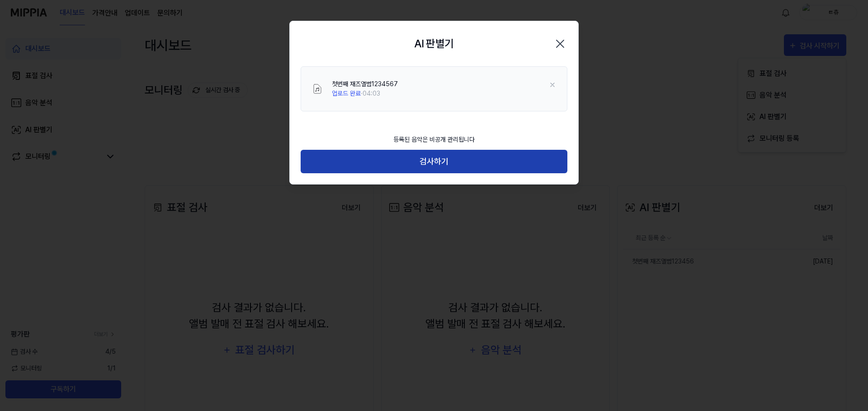  I want to click on h2: AI 판별기, so click(434, 44).